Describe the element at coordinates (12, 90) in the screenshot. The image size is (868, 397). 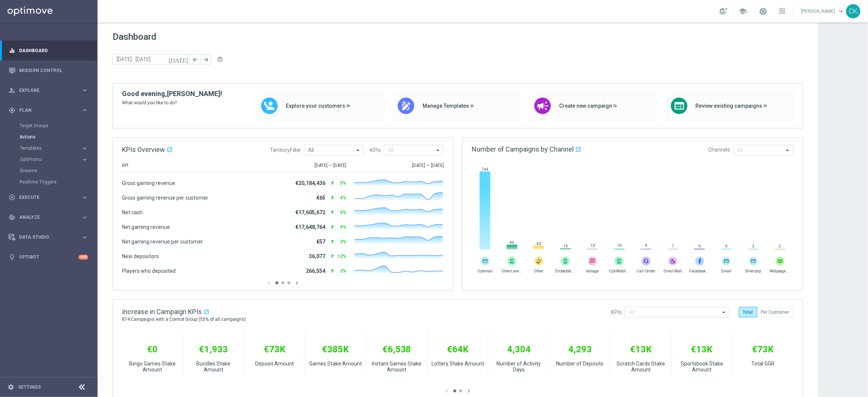
I see `i: person_search` at that location.